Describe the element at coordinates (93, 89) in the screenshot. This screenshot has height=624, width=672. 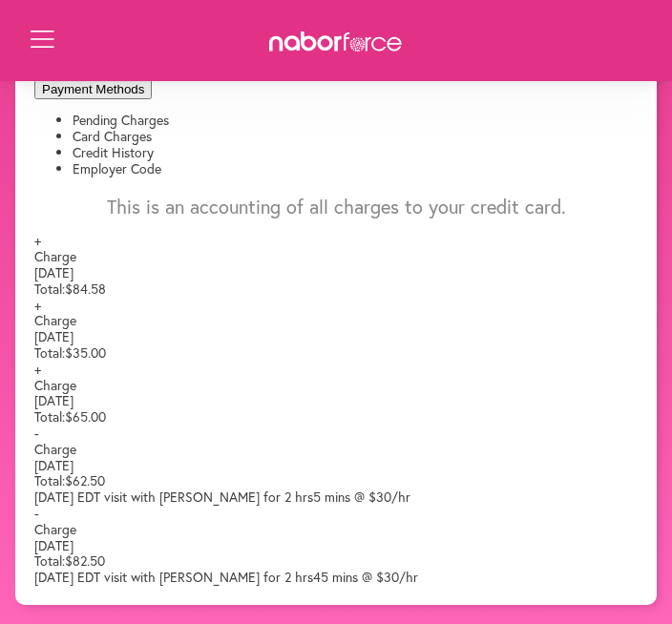
I see `button: Payment Methods` at that location.